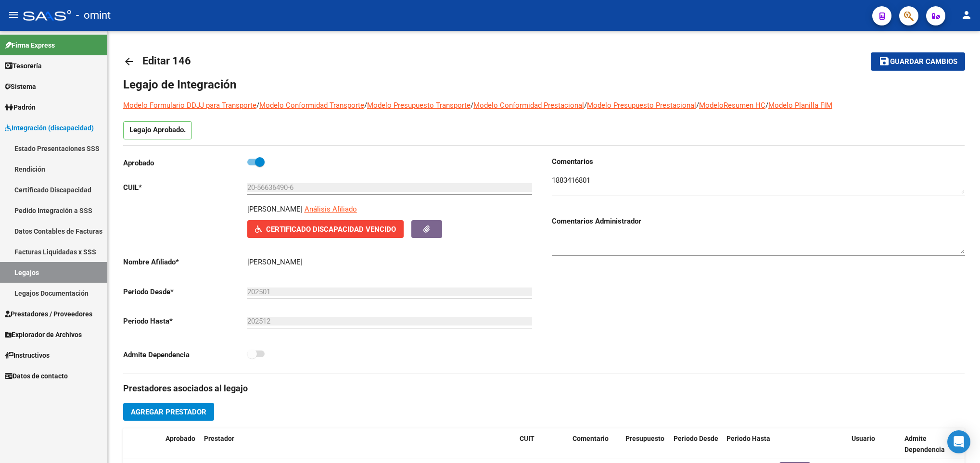  Describe the element at coordinates (169, 412) in the screenshot. I see `button: Agregar Prestador` at that location.